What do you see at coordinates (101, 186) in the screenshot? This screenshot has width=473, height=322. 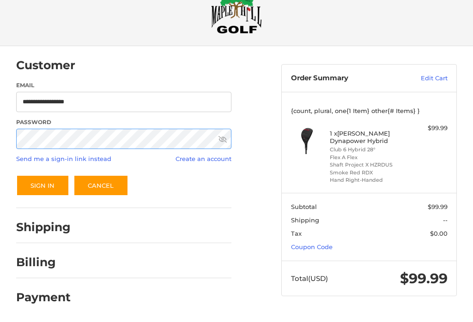 I see `a: Cancel` at bounding box center [101, 186].